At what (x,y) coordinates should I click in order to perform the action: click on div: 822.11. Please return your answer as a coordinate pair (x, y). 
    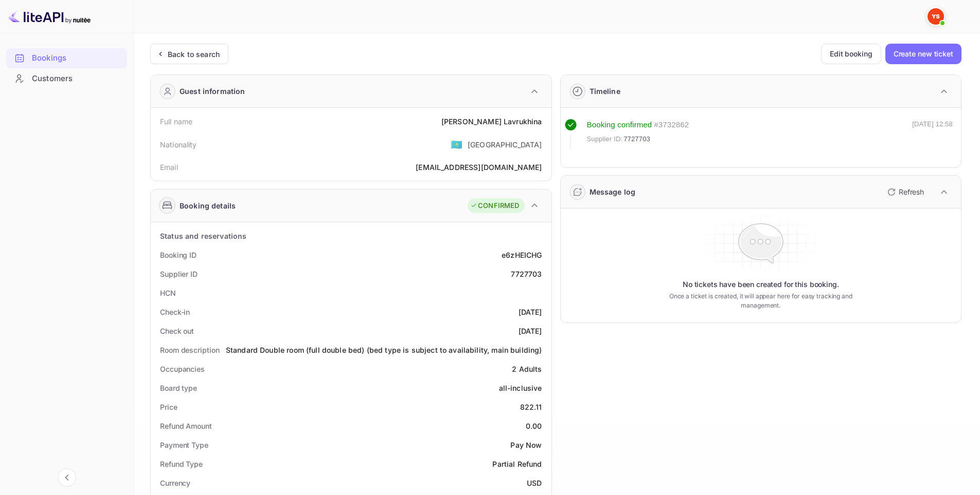
    Looking at the image, I should click on (531, 407).